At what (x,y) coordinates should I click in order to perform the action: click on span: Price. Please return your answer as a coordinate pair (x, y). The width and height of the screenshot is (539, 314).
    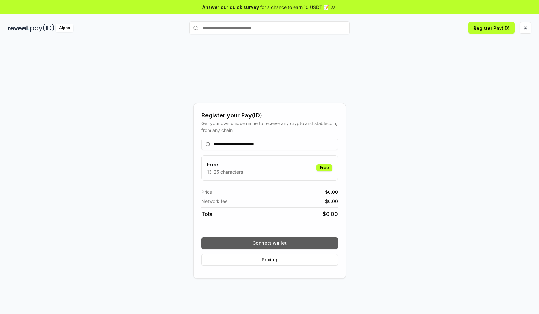
    Looking at the image, I should click on (207, 192).